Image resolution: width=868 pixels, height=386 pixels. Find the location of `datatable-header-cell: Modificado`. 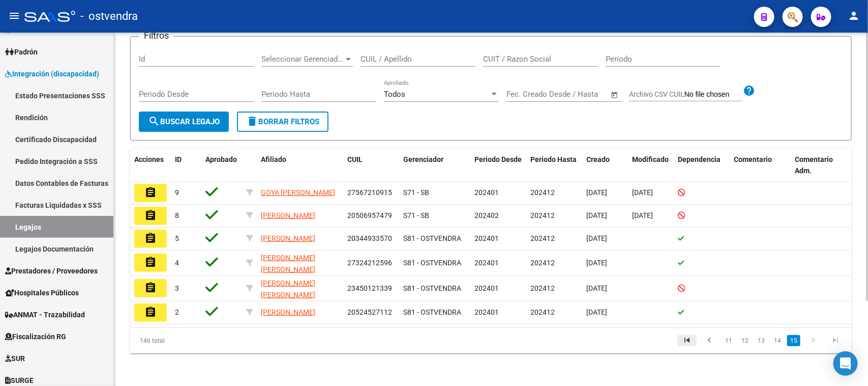

datatable-header-cell: Modificado is located at coordinates (651, 165).